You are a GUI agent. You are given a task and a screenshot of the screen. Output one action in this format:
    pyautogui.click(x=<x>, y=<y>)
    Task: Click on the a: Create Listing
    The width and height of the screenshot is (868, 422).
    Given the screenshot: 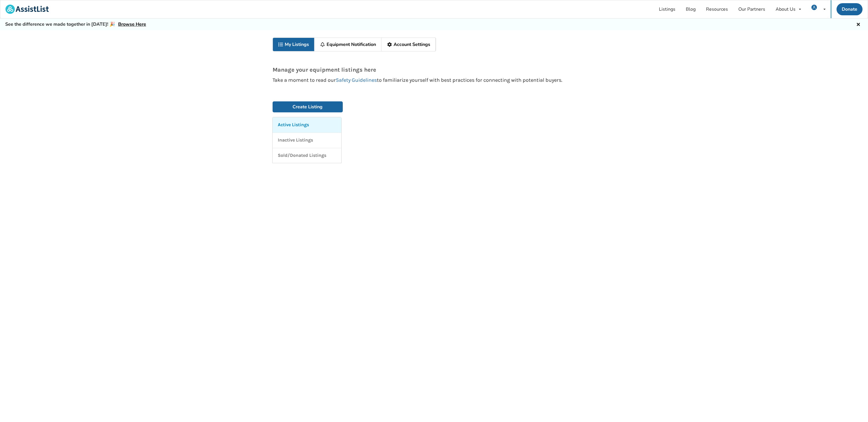 What is the action you would take?
    pyautogui.click(x=308, y=107)
    